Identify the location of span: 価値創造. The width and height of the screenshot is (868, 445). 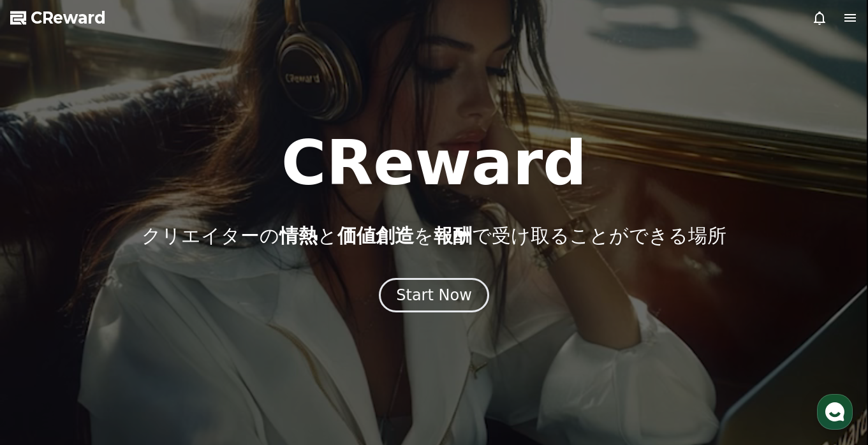
(375, 235).